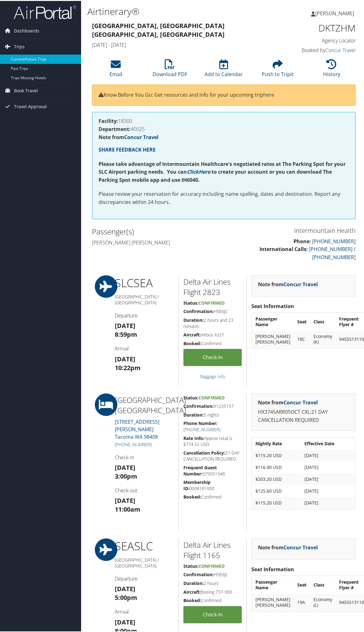 The image size is (364, 632). What do you see at coordinates (45, 11) in the screenshot?
I see `img: airportal-logo.png` at bounding box center [45, 11].